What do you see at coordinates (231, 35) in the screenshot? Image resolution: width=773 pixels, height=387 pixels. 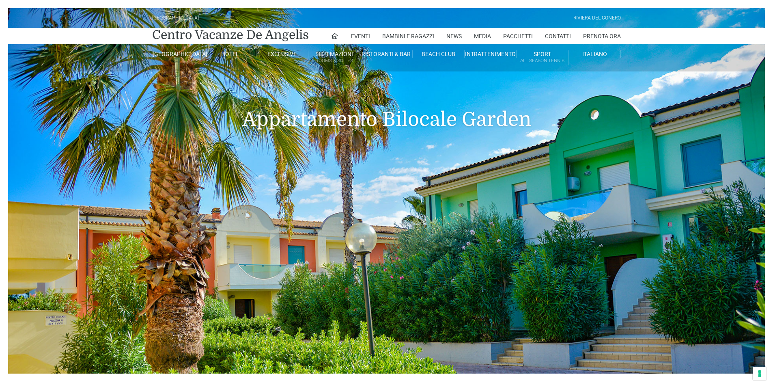 I see `a: Centro Vacanze De Angelis` at bounding box center [231, 35].